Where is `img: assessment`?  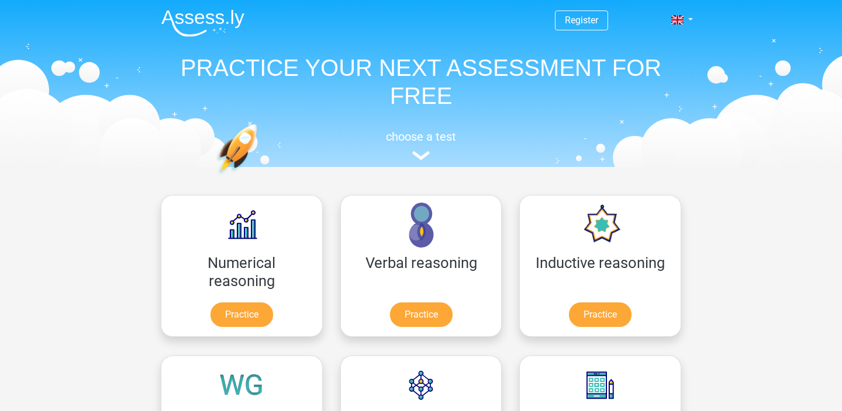
img: assessment is located at coordinates (421, 155).